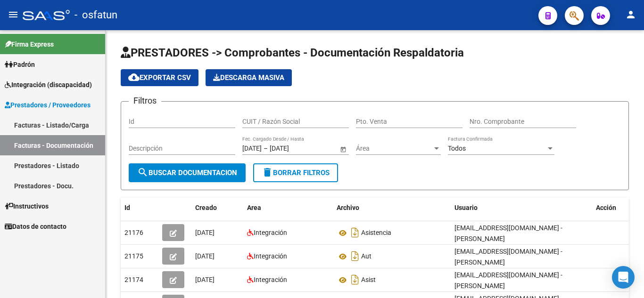  What do you see at coordinates (293, 148) in the screenshot?
I see `input: End date` at bounding box center [293, 148].